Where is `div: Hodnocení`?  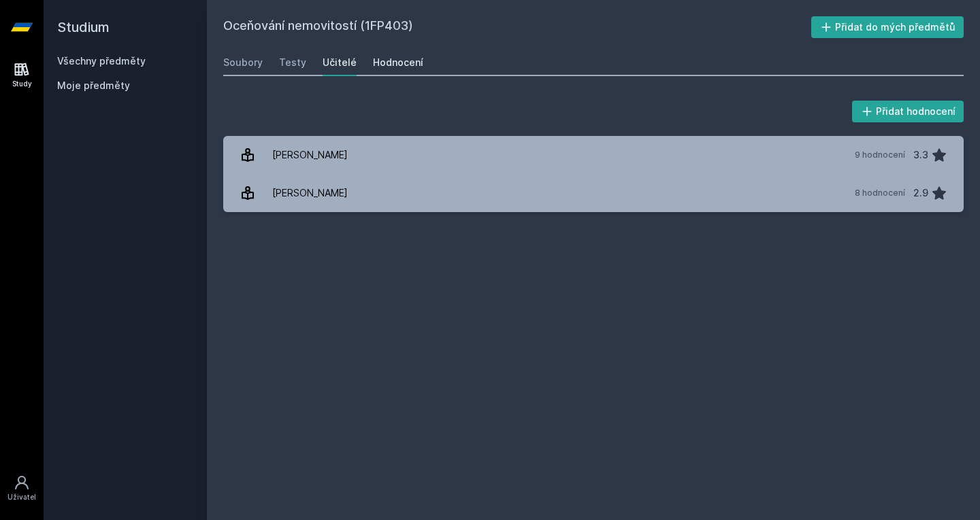 div: Hodnocení is located at coordinates (398, 63).